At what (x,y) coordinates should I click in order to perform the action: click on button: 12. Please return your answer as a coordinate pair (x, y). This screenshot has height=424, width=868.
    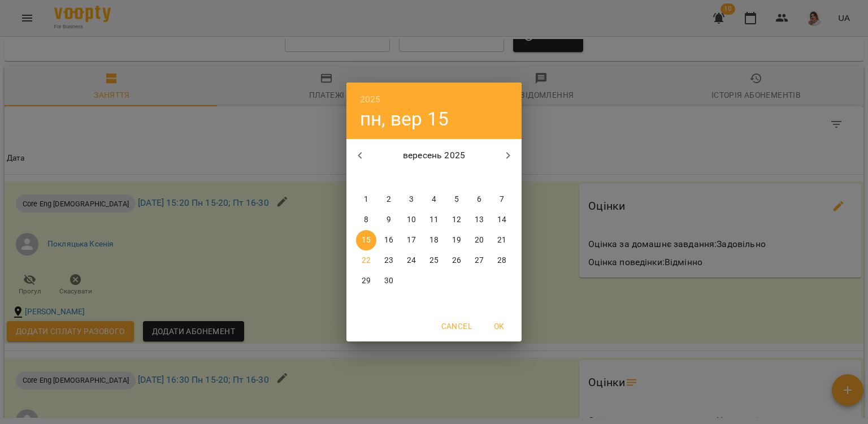
    Looking at the image, I should click on (457, 220).